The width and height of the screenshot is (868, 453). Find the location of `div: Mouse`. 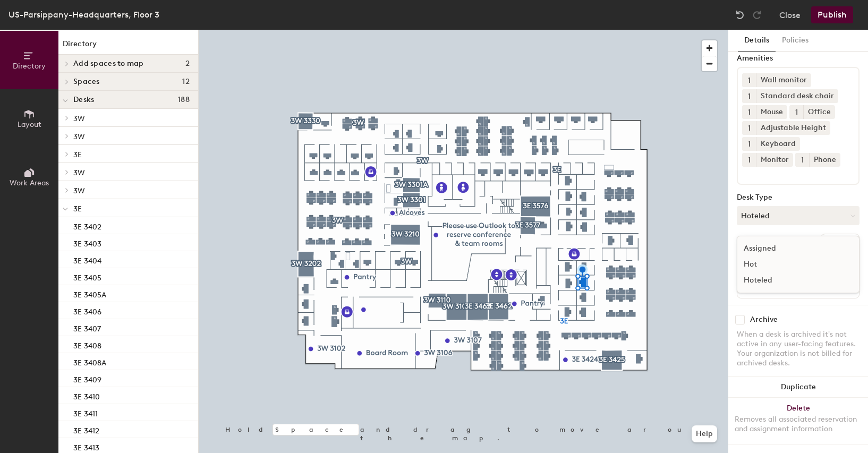

div: Mouse is located at coordinates (771, 112).